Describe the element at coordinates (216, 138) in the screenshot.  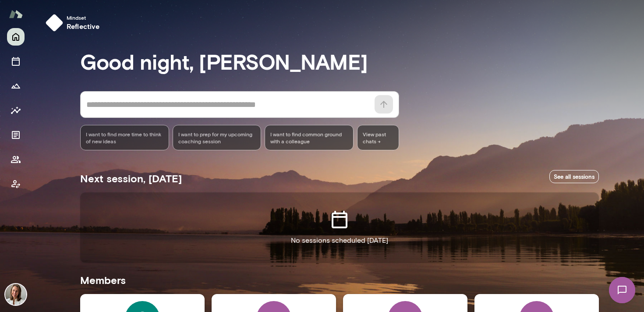
I see `span: I want to prep for my upcoming coaching session` at that location.